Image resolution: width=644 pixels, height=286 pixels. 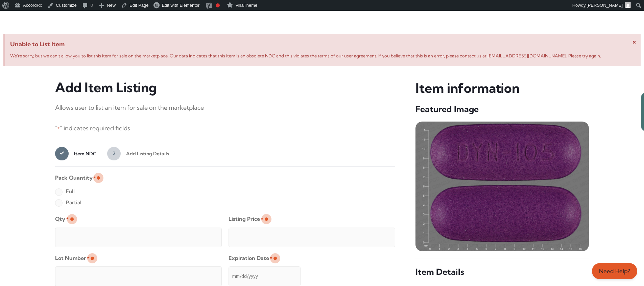 What do you see at coordinates (306, 56) in the screenshot?
I see `span: We’re sorry, but we can’t allow you to list this item for sale on the marketplace. Our data indic...` at bounding box center [306, 56].